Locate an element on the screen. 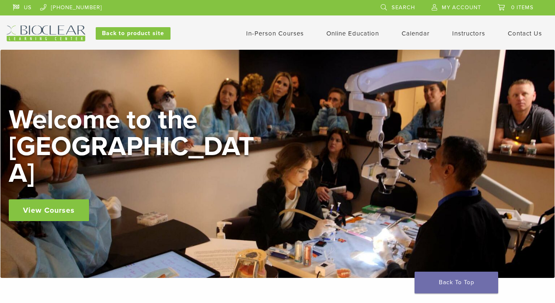  a: Contact Us is located at coordinates (525, 33).